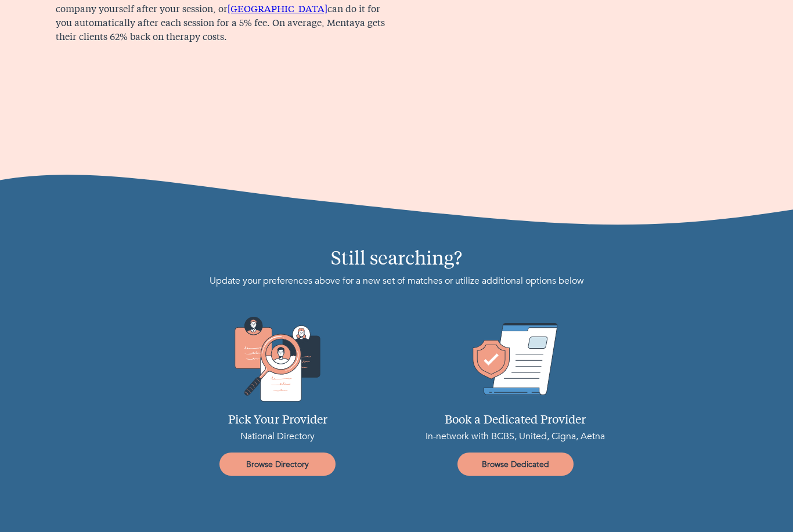  I want to click on p: In-network with BCBS, United, Cigna, Aetna, so click(515, 436).